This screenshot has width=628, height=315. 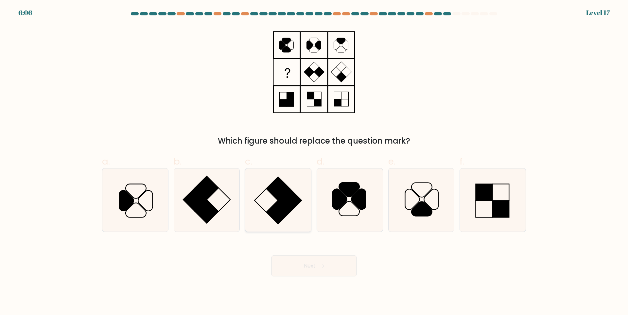 What do you see at coordinates (314, 266) in the screenshot?
I see `button: Next` at bounding box center [314, 266].